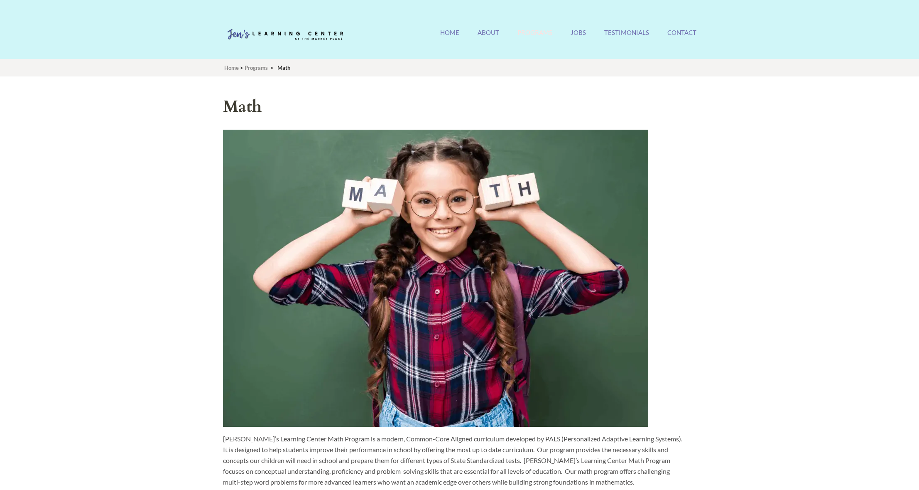  What do you see at coordinates (256, 68) in the screenshot?
I see `span: Programs` at bounding box center [256, 68].